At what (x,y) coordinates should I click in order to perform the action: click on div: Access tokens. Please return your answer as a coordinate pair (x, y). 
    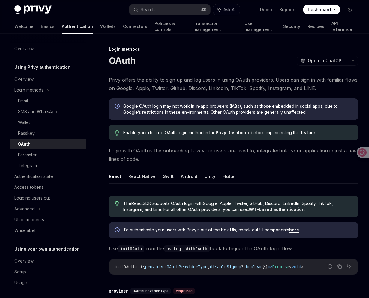
    Looking at the image, I should click on (29, 187).